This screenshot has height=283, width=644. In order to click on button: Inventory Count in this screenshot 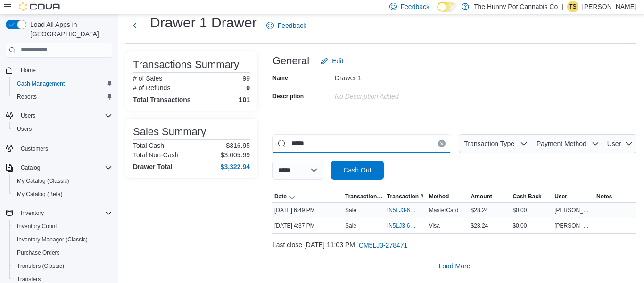, I will do `click(63, 226)`.